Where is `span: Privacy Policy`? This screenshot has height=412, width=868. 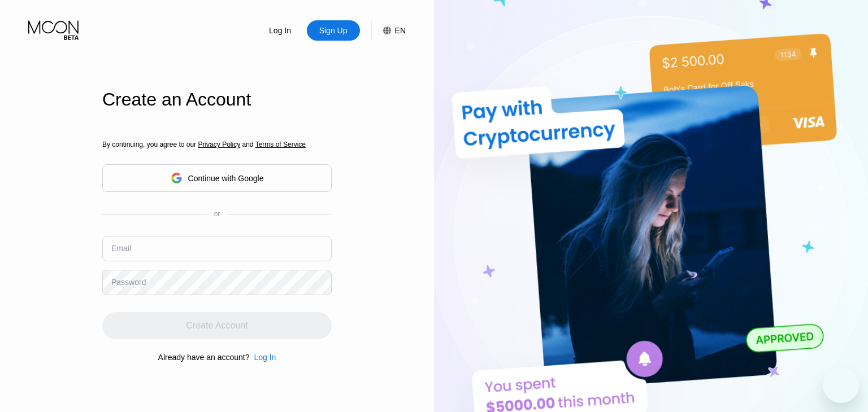 span: Privacy Policy is located at coordinates (218, 145).